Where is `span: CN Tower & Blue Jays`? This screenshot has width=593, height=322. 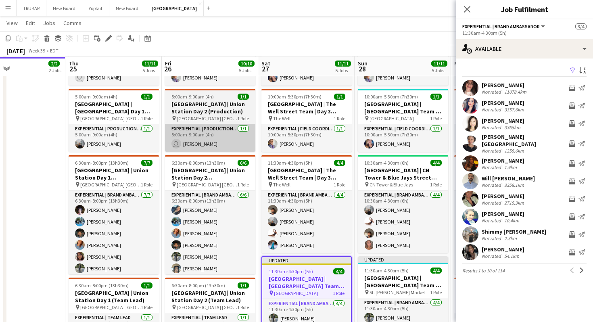 span: CN Tower & Blue Jays is located at coordinates (391, 184).